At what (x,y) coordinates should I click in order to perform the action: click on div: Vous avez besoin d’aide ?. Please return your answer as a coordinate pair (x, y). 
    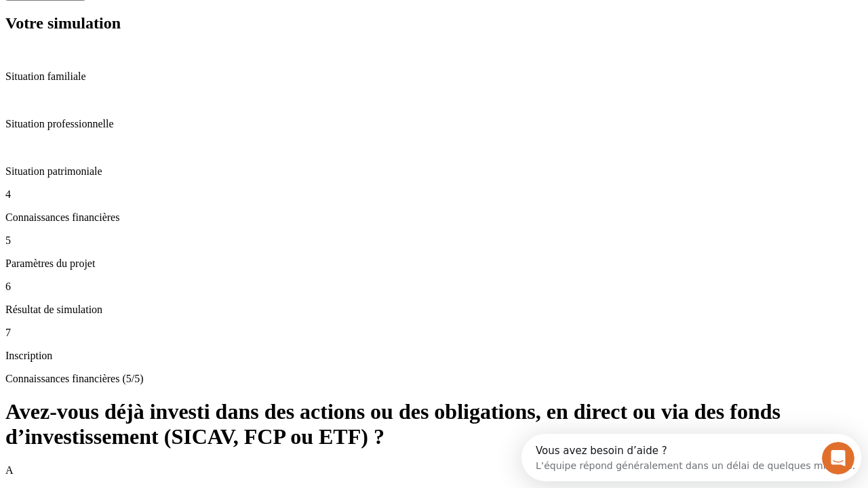
    Looking at the image, I should click on (173, 17).